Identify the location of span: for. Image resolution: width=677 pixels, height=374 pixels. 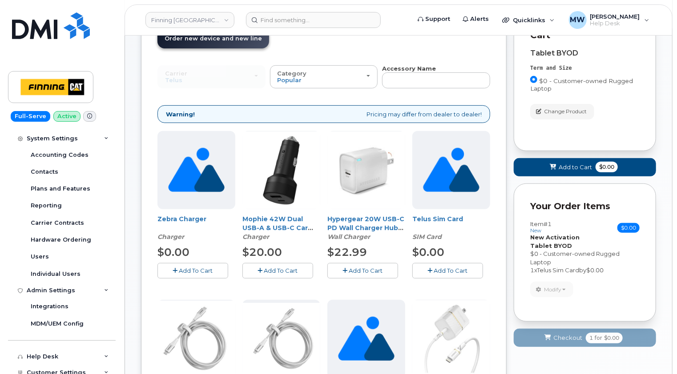
(598, 338).